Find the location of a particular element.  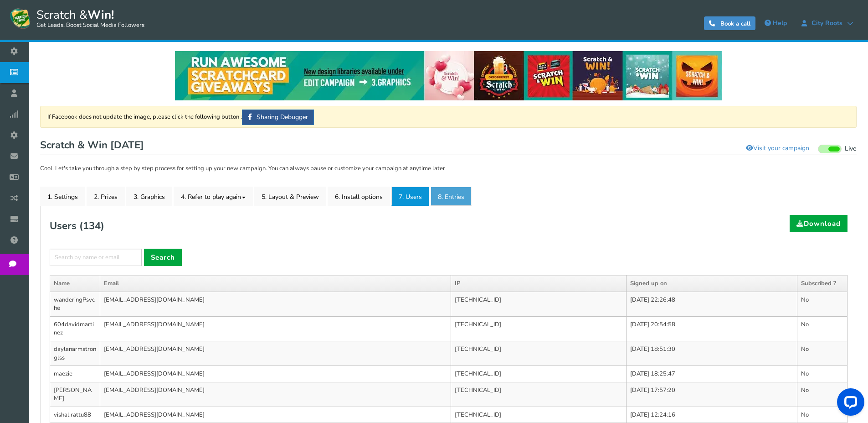

a: 4. Refer to play again is located at coordinates (213, 196).